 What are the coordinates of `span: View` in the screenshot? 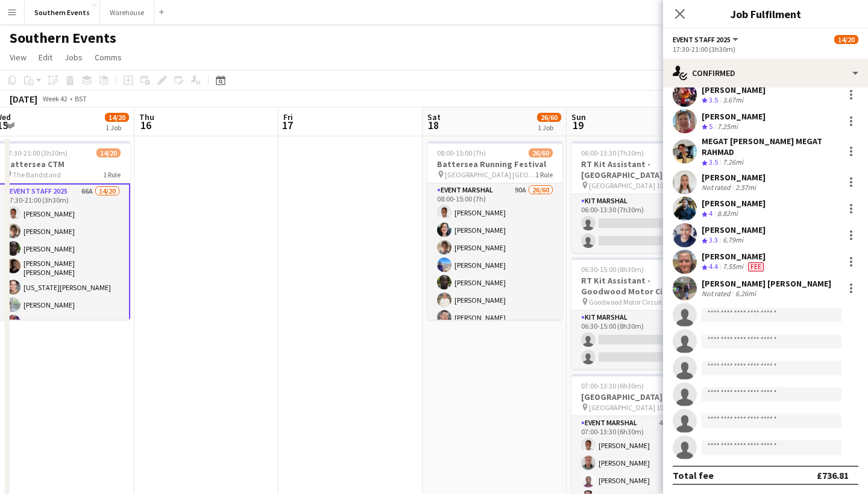 It's located at (18, 57).